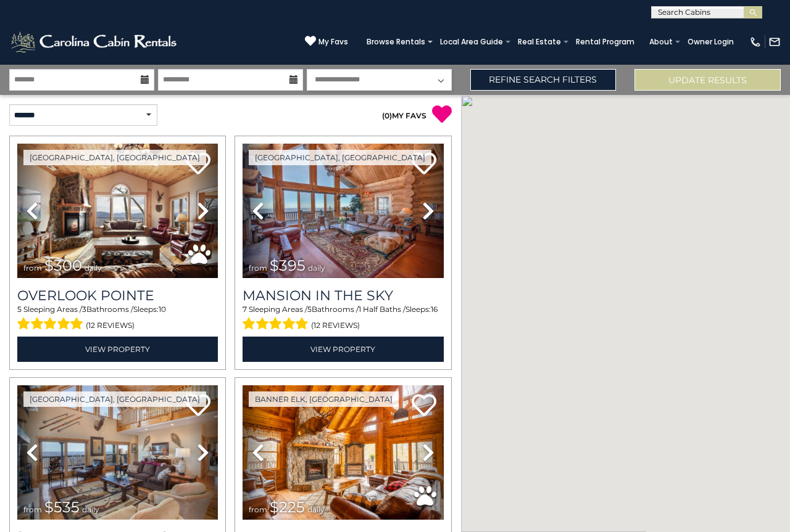  I want to click on h3: Overlook Pointe, so click(117, 295).